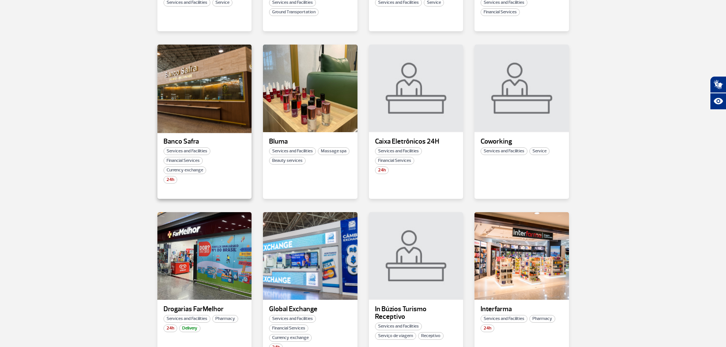  I want to click on p: Drogarias FarMelhor, so click(205, 309).